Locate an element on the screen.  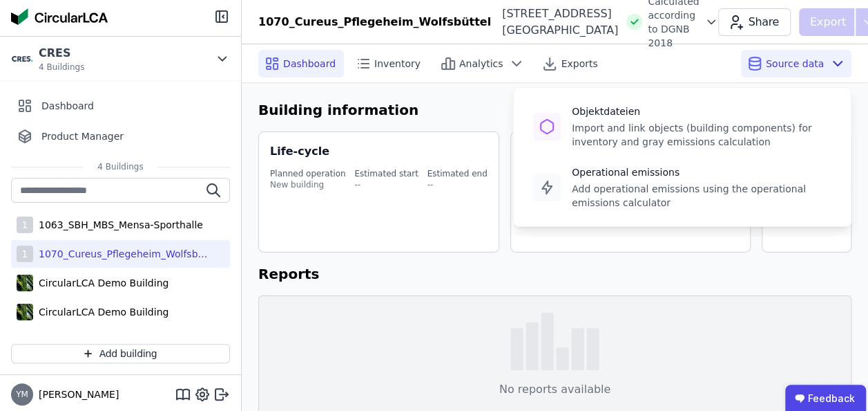
div: New building is located at coordinates (308, 185).